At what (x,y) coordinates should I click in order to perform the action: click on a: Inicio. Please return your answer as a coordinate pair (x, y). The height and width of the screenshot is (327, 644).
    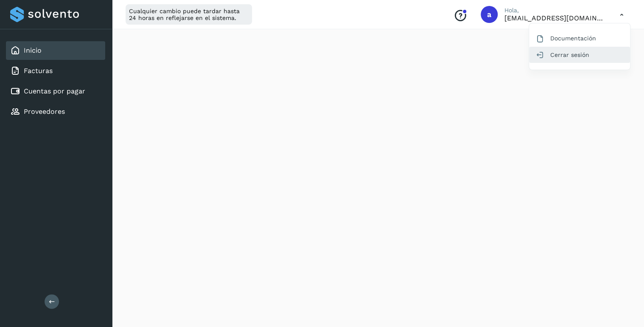
    Looking at the image, I should click on (33, 50).